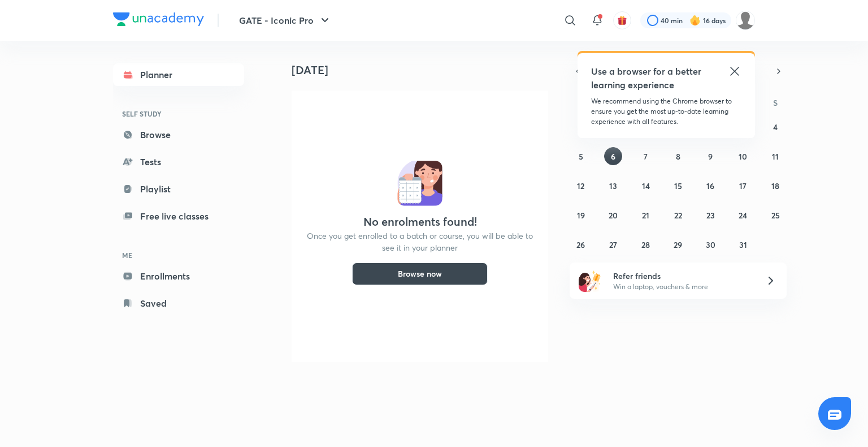  What do you see at coordinates (646, 244) in the screenshot?
I see `abbr: October 28, 2025` at bounding box center [646, 244].